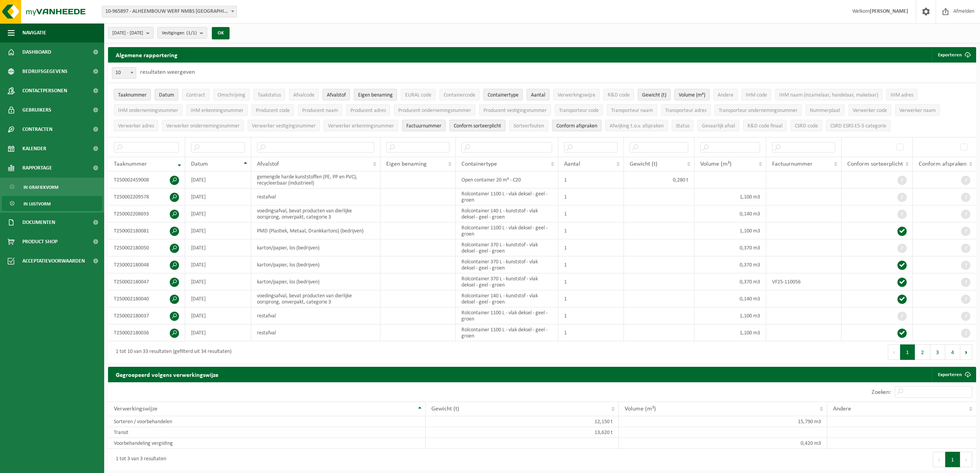 The width and height of the screenshot is (980, 473). Describe the element at coordinates (730, 265) in the screenshot. I see `td: 0,370 m3` at that location.